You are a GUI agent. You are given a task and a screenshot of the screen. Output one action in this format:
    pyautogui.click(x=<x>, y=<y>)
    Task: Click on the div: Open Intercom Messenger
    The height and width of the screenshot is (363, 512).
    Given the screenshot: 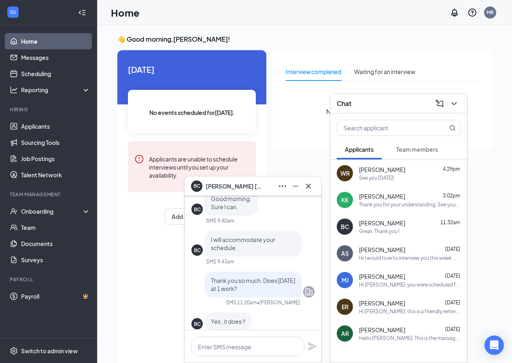 What is the action you would take?
    pyautogui.click(x=494, y=345)
    